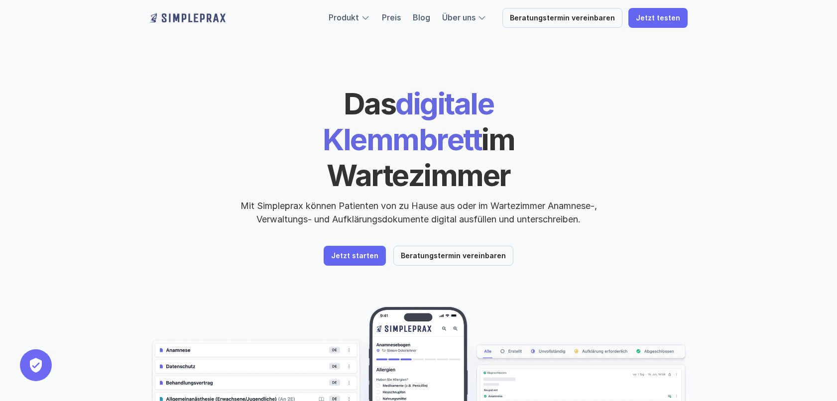 The height and width of the screenshot is (401, 837). Describe the element at coordinates (419, 139) in the screenshot. I see `h1: digitale Klemmbrett` at that location.